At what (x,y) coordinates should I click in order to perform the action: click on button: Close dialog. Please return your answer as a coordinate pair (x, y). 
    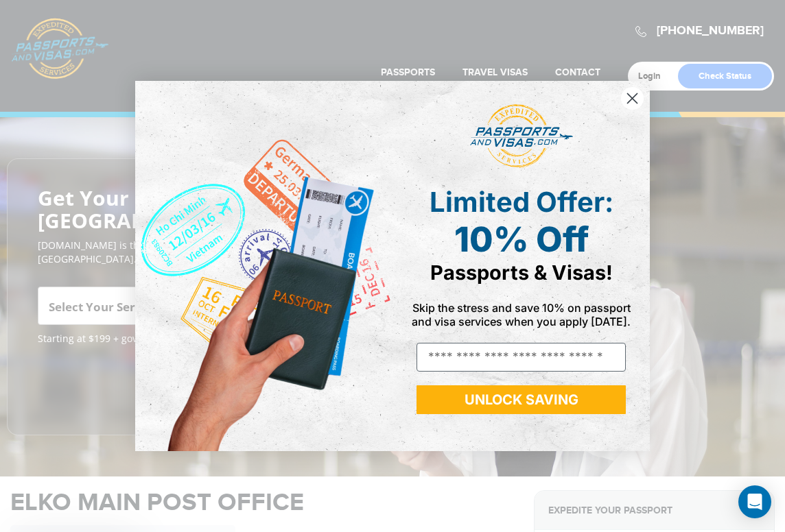
    Looking at the image, I should click on (632, 98).